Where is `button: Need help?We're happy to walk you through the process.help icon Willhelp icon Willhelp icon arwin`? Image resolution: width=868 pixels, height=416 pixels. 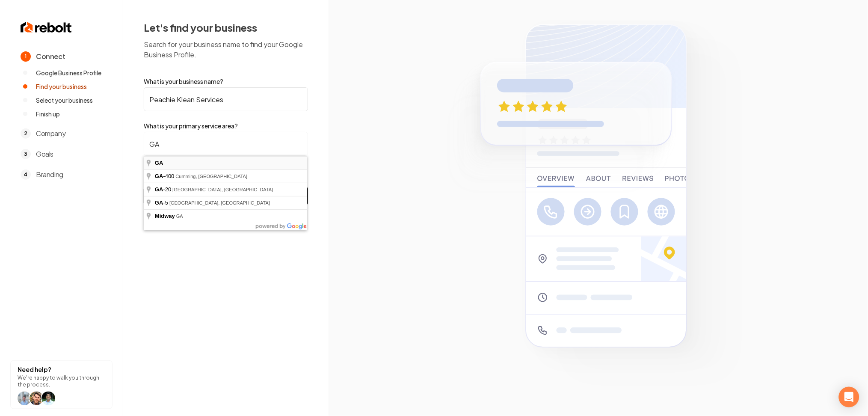
button: Need help?We're happy to walk you through the process.help icon Willhelp icon Willhelp icon arwin is located at coordinates (61, 385).